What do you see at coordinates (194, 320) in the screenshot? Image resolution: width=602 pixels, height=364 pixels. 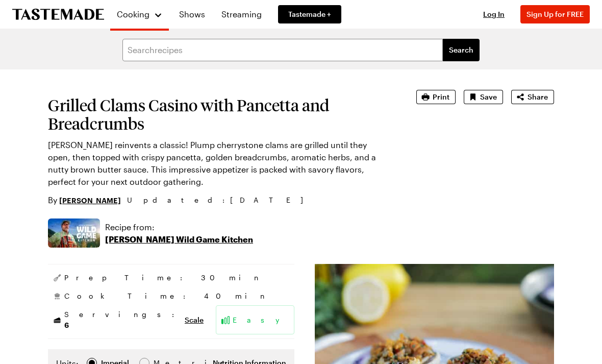 I see `button: Scale` at bounding box center [194, 320].